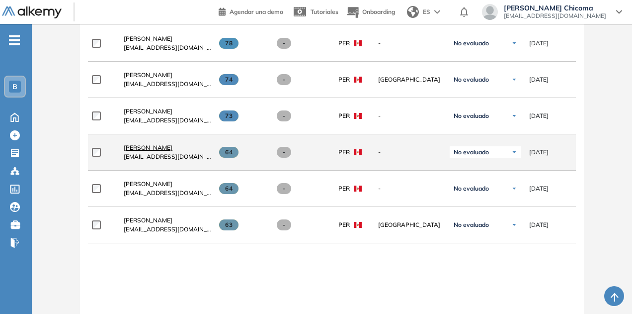 This screenshot has height=314, width=632. I want to click on span: Tutoriales, so click(324, 11).